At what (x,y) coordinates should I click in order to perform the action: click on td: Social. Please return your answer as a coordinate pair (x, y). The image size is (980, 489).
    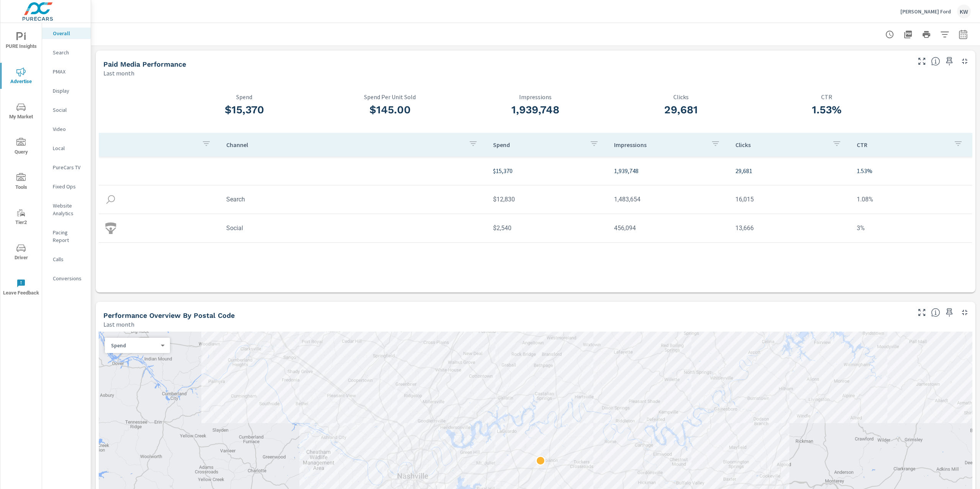
    Looking at the image, I should click on (353, 227).